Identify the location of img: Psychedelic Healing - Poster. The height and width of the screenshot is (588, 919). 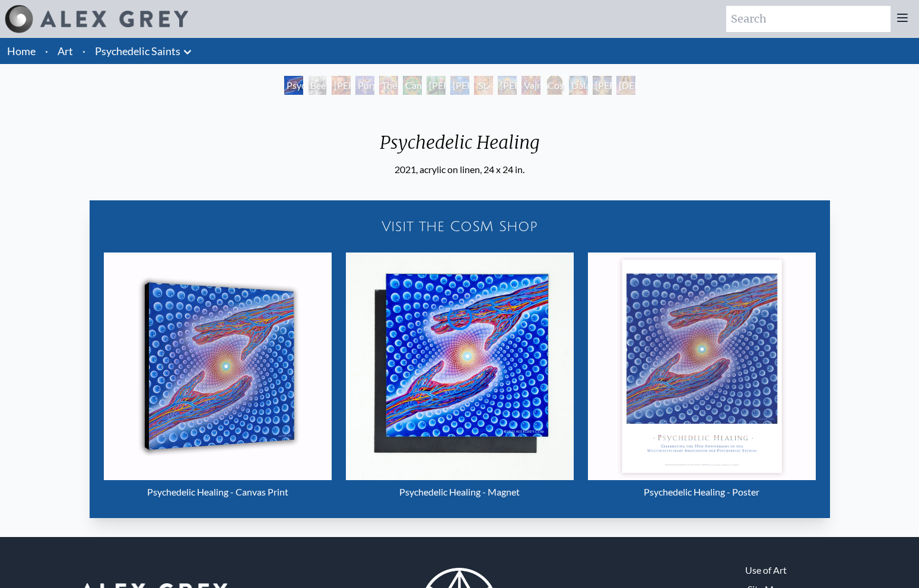
(702, 367).